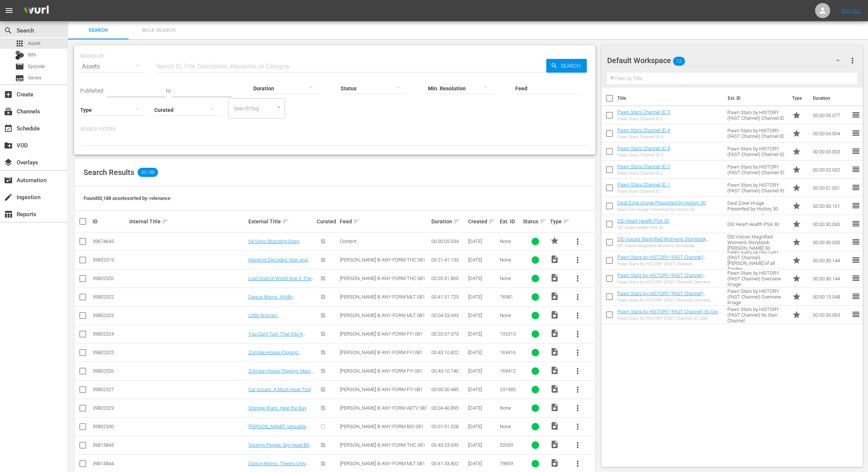 The height and width of the screenshot is (472, 868). What do you see at coordinates (644, 166) in the screenshot?
I see `a: Pawn Stars Channel ID 2` at bounding box center [644, 166].